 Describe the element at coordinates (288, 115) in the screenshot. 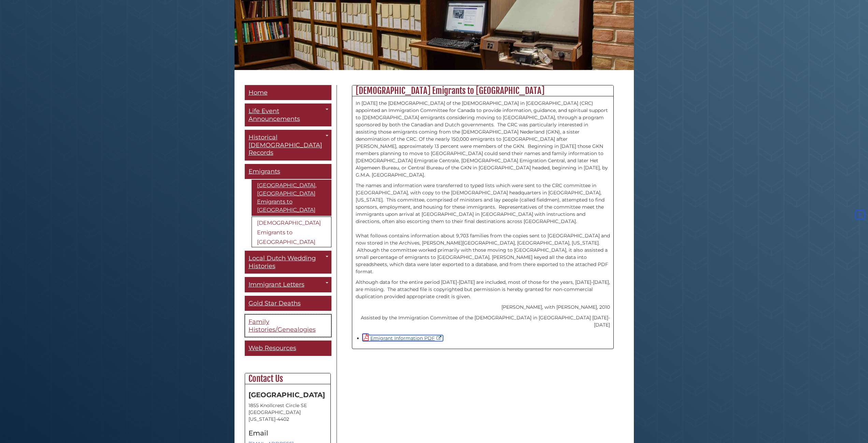

I see `a: Life Event Announcements` at that location.